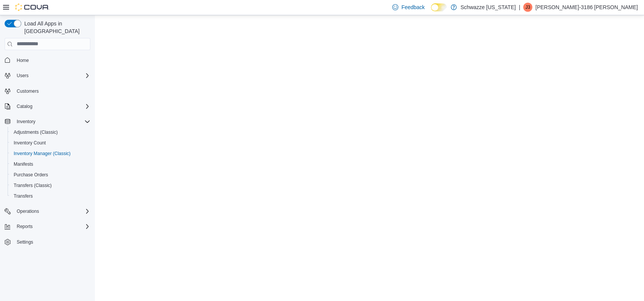  Describe the element at coordinates (413, 7) in the screenshot. I see `span: Feedback` at that location.